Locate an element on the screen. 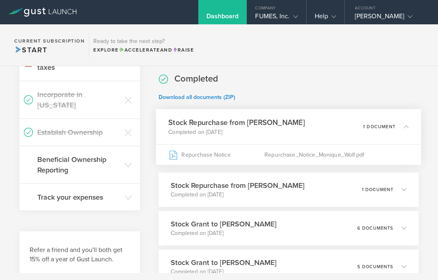 The width and height of the screenshot is (438, 280). div: Dashboard is located at coordinates (223, 18).